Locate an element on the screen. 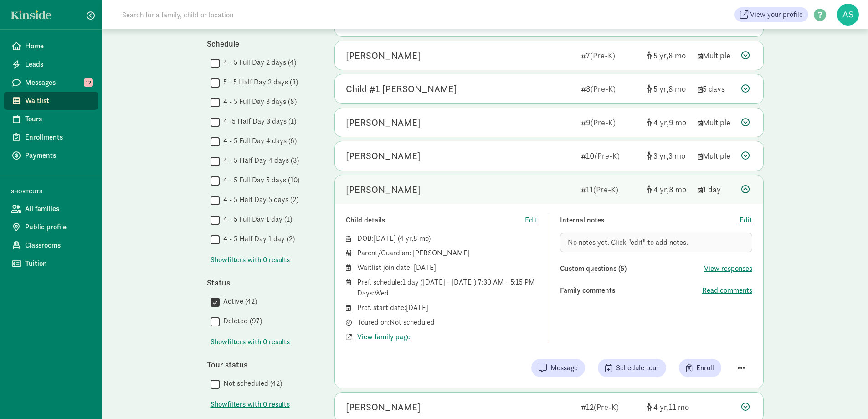  a: Leads is located at coordinates (51, 65).